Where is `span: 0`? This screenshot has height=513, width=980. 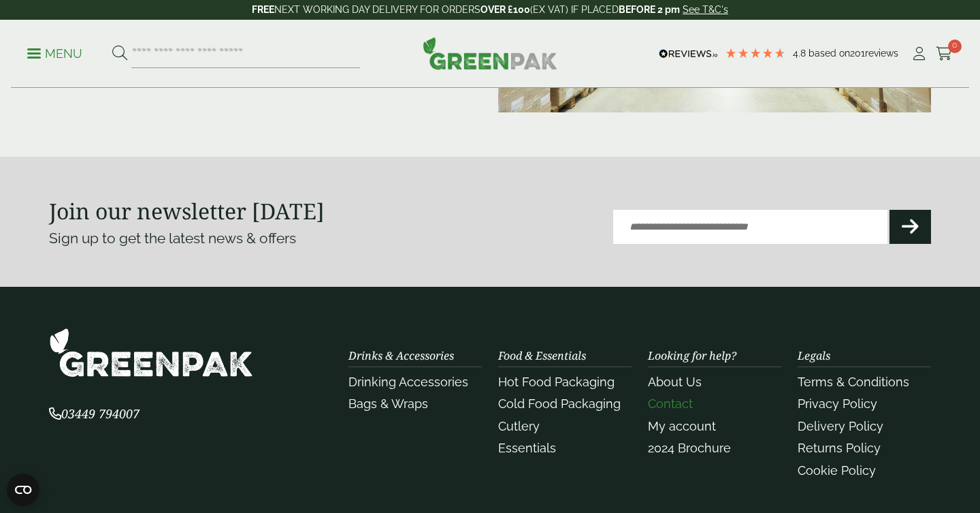
span: 0 is located at coordinates (955, 46).